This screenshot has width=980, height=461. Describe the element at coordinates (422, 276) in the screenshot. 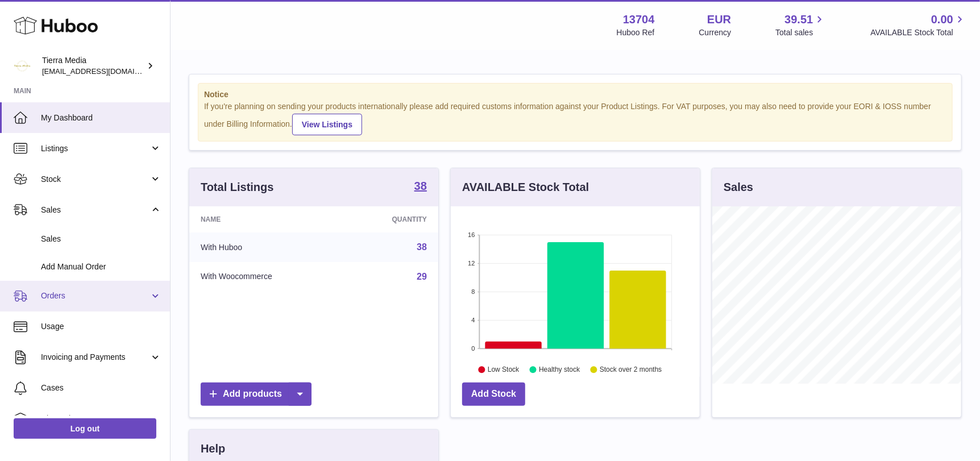

I see `a: 29` at that location.